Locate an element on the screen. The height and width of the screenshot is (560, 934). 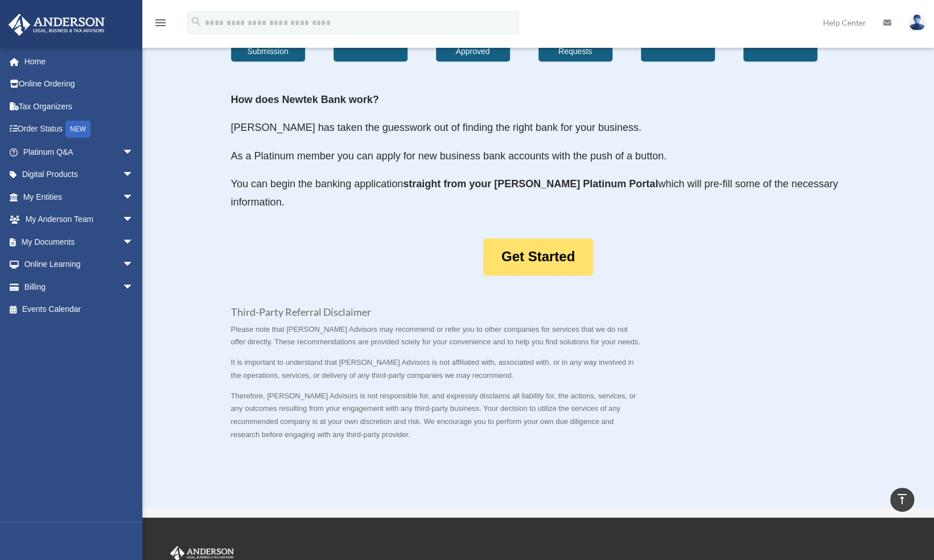
h3: Third-Party Referral Disclaimer is located at coordinates (437, 315).